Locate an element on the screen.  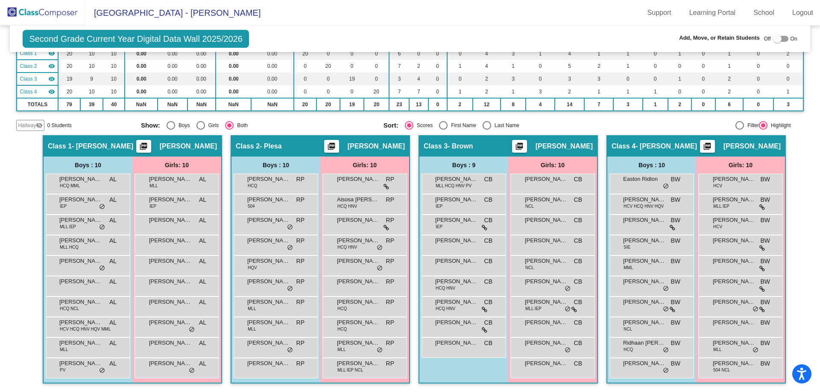
td: TOTALS is located at coordinates (37, 105).